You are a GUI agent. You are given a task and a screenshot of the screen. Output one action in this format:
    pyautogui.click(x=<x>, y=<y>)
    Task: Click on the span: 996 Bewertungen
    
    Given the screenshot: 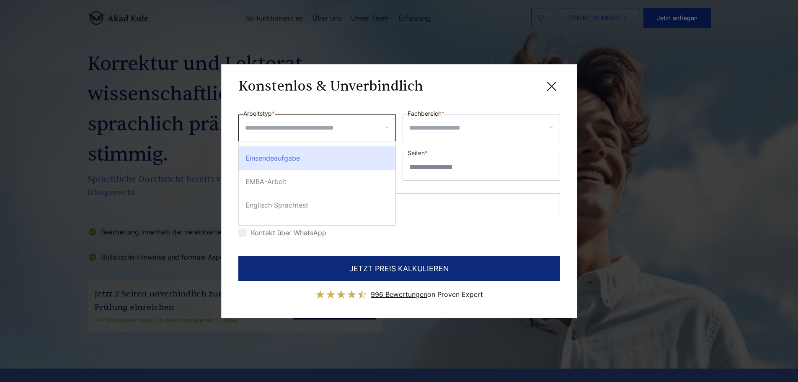 What is the action you would take?
    pyautogui.click(x=399, y=294)
    